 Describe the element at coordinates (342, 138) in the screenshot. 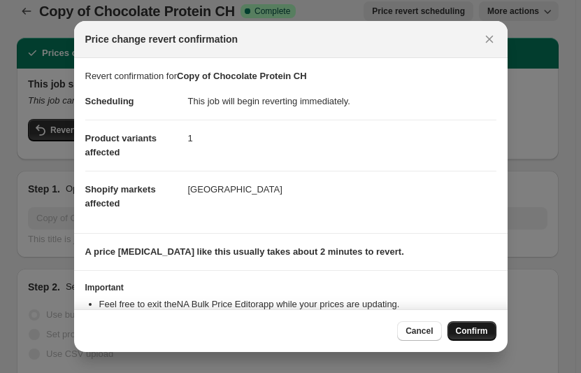

I see `dd: 1` at that location.